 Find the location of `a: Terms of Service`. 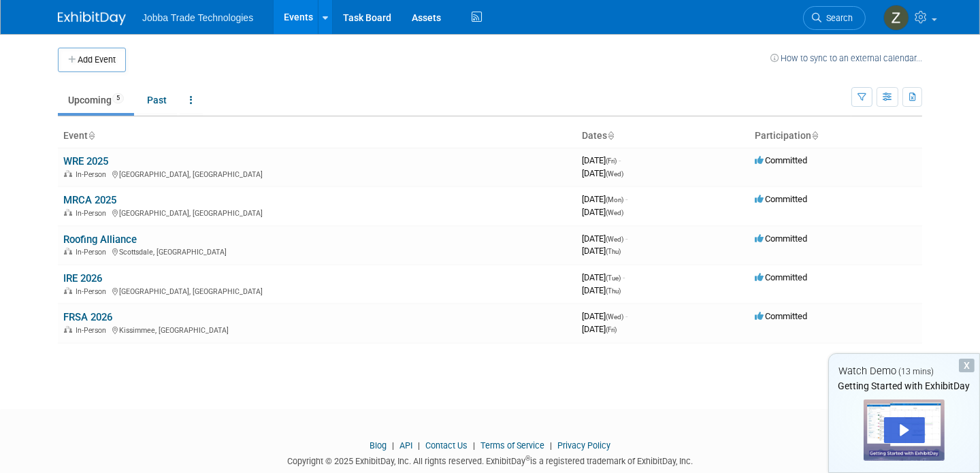

a: Terms of Service is located at coordinates (513, 445).